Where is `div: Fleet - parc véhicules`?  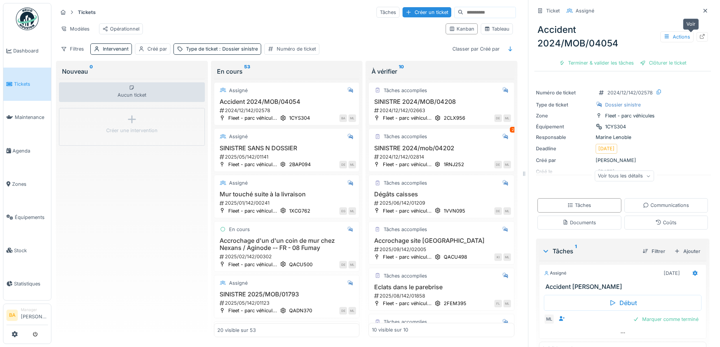 div: Fleet - parc véhicules is located at coordinates (629, 116).